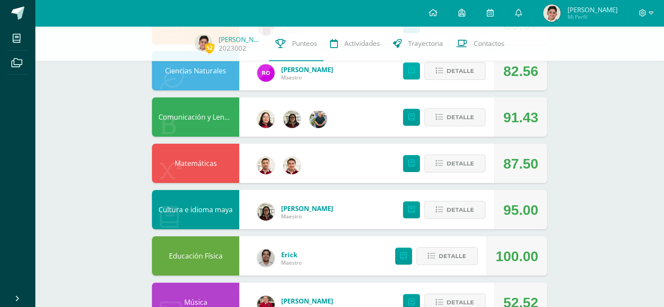 The height and width of the screenshot is (307, 664). I want to click on a: Actividades, so click(355, 44).